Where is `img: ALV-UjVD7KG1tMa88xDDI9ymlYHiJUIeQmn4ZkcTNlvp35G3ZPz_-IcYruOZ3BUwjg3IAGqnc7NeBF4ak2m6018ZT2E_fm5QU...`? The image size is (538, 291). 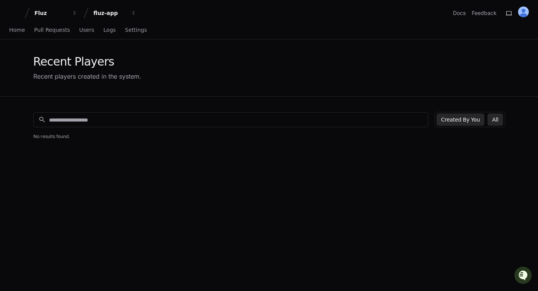
img: ALV-UjVD7KG1tMa88xDDI9ymlYHiJUIeQmn4ZkcTNlvp35G3ZPz_-IcYruOZ3BUwjg3IAGqnc7NeBF4ak2m6018ZT2E_fm5QU... is located at coordinates (523, 12).